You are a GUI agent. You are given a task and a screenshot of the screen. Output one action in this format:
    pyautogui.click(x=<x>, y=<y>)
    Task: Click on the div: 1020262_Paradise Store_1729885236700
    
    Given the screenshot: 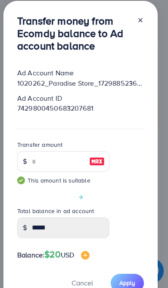 What is the action you would take?
    pyautogui.click(x=81, y=83)
    